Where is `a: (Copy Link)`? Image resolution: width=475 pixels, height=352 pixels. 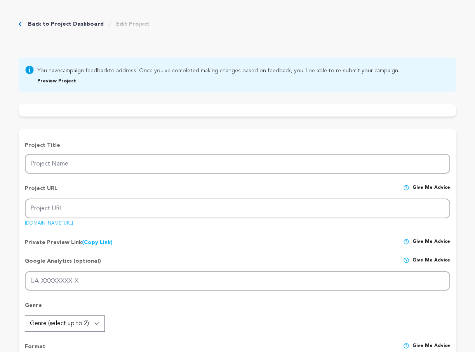 a: (Copy Link) is located at coordinates (97, 242).